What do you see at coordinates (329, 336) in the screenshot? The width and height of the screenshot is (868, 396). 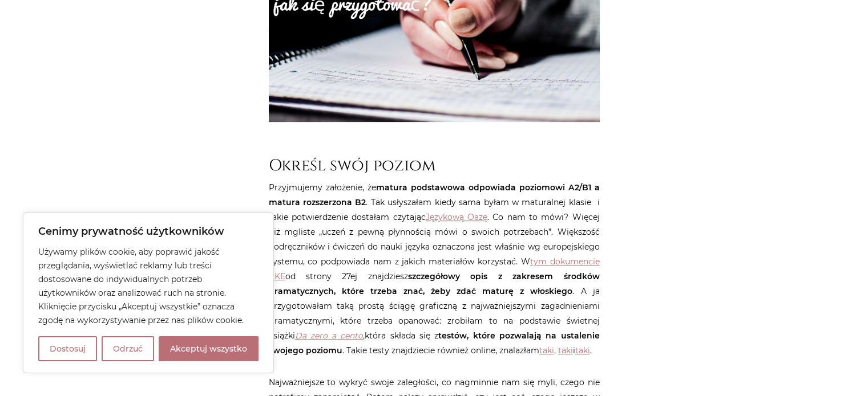 I see `a: Da zero a cento` at bounding box center [329, 336].